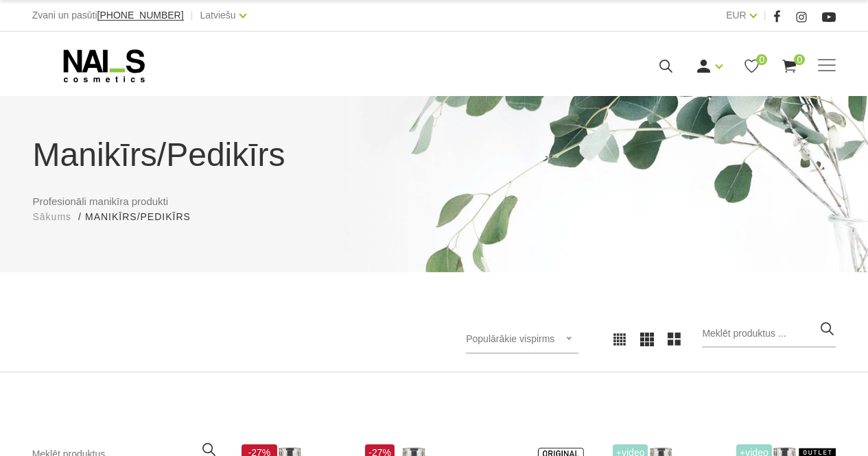 The image size is (868, 456). What do you see at coordinates (768, 334) in the screenshot?
I see `input: Meklēt produktus ...` at bounding box center [768, 334].